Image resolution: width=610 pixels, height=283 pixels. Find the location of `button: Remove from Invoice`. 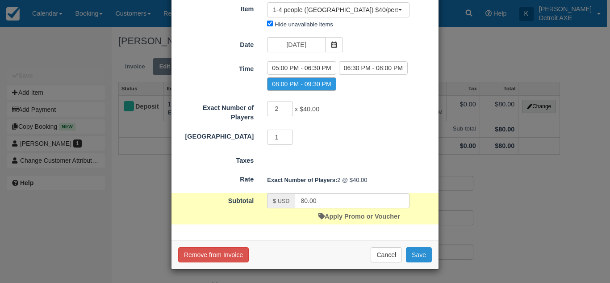

button: Remove from Invoice is located at coordinates (214, 255).